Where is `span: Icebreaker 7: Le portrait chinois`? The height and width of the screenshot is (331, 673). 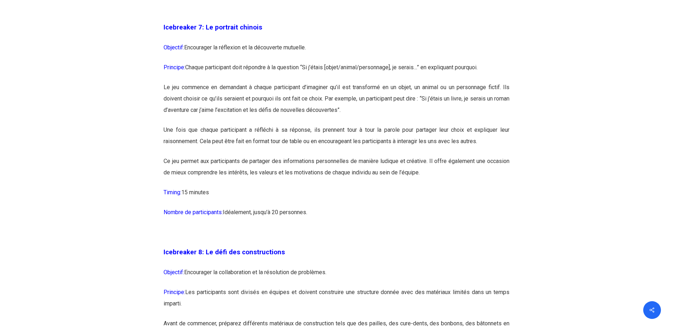
span: Icebreaker 7: Le portrait chinois is located at coordinates (213, 27).